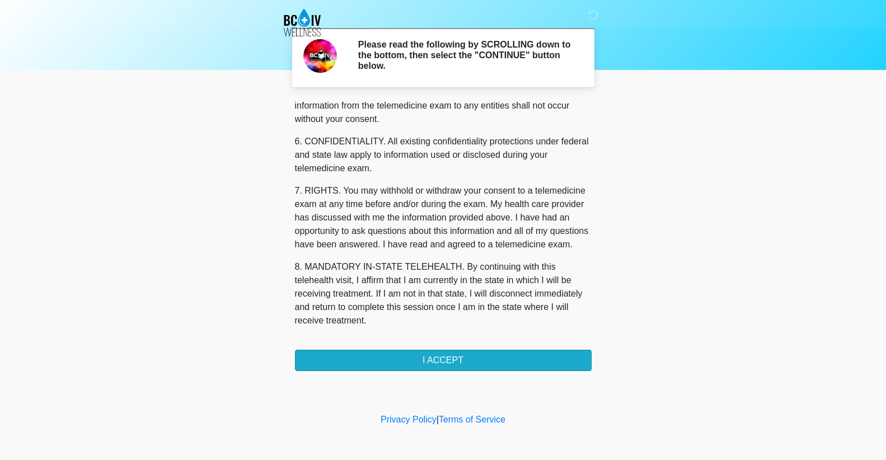 The width and height of the screenshot is (886, 460). I want to click on img: Agent Avatar, so click(320, 56).